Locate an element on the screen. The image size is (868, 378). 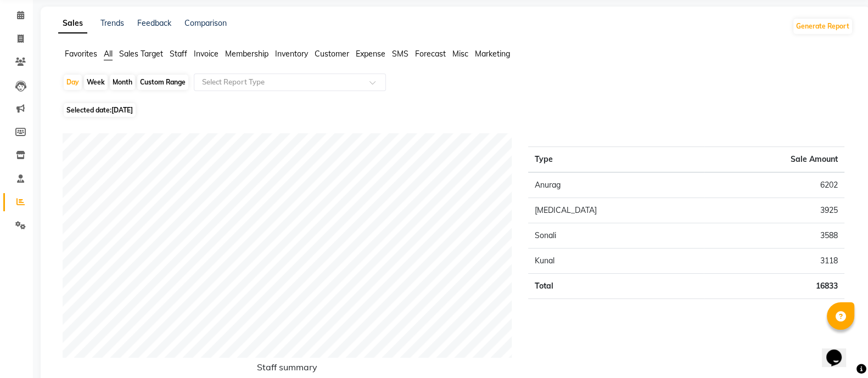
span: SMS is located at coordinates (400, 54).